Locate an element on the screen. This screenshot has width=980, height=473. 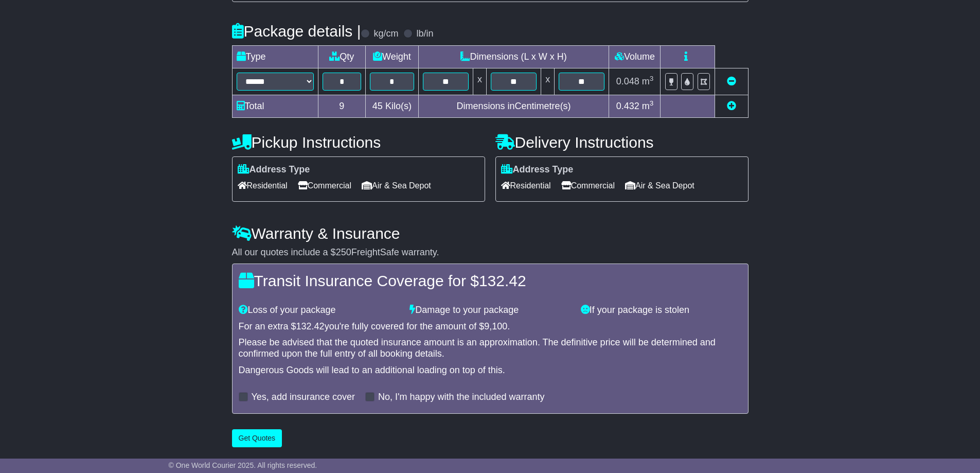
button: Get Quotes is located at coordinates (257, 438).